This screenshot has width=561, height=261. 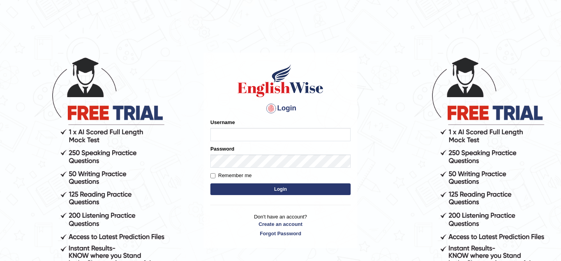 I want to click on label: Remember me, so click(x=231, y=175).